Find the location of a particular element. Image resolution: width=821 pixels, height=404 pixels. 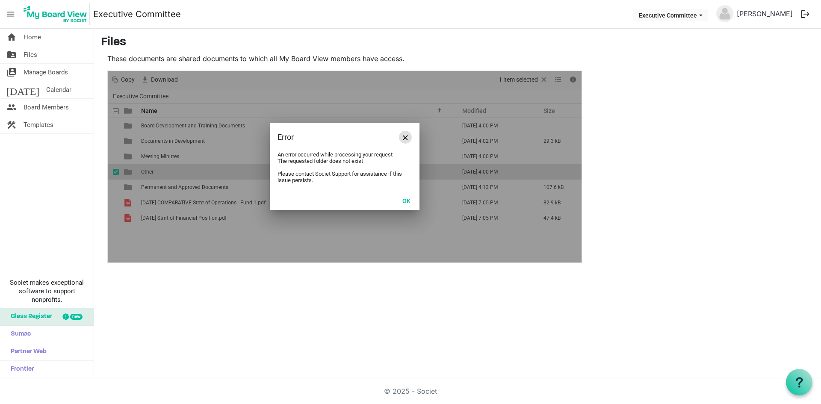

span: Board Members is located at coordinates (46, 107).